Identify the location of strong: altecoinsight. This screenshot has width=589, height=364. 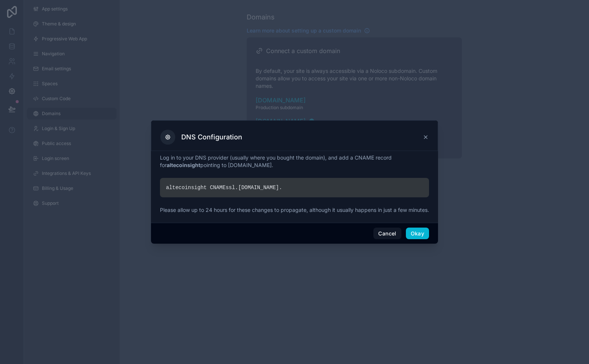
(184, 165).